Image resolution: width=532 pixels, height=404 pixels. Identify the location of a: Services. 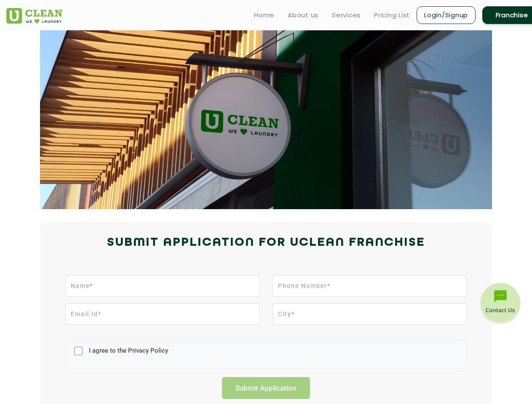
(347, 15).